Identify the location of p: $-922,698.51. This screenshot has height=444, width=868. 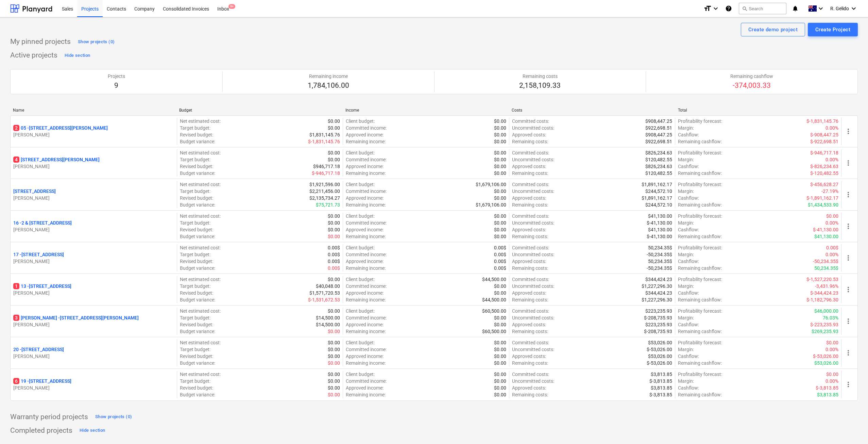
(824, 141).